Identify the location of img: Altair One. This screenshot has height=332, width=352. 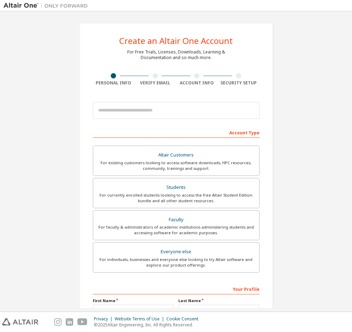
(47, 6).